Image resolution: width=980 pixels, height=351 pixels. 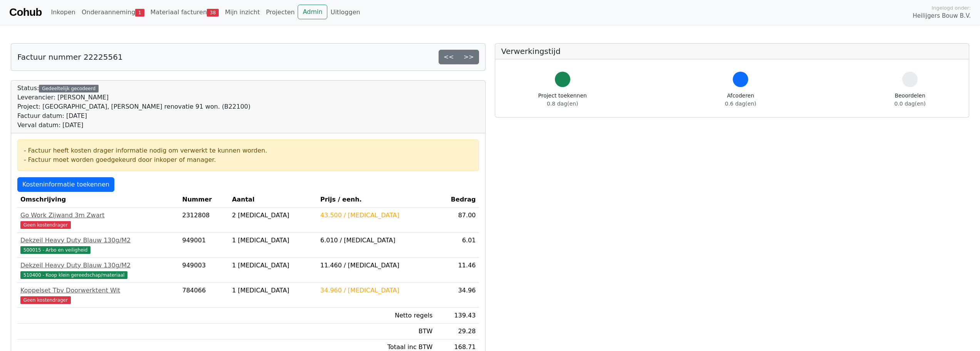 What do you see at coordinates (98, 200) in the screenshot?
I see `th: Omschrijving` at bounding box center [98, 200].